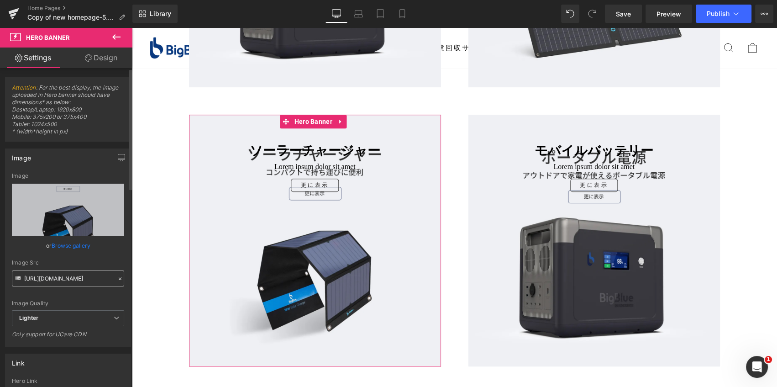 Image resolution: width=777 pixels, height=387 pixels. I want to click on a: Tablet, so click(380, 14).